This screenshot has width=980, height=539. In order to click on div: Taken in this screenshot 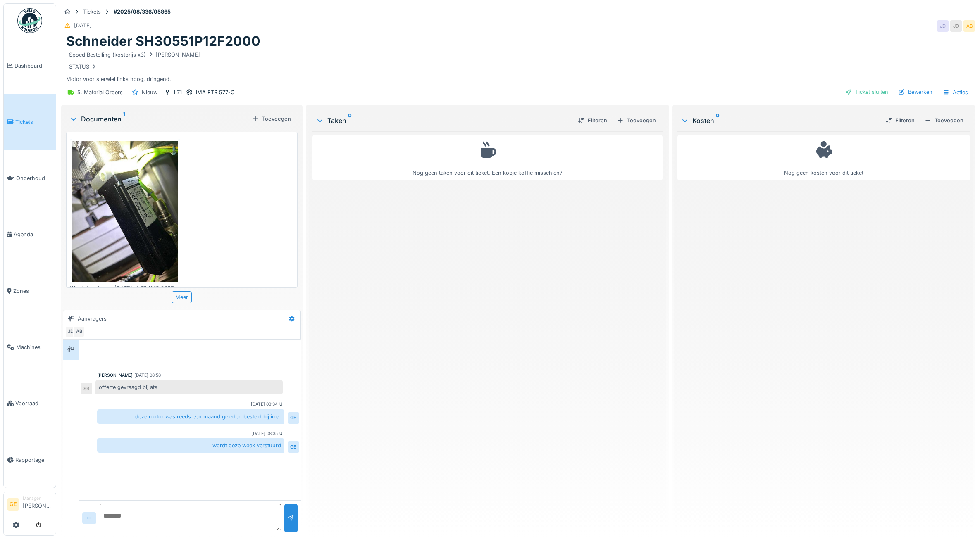, I will do `click(443, 120)`.